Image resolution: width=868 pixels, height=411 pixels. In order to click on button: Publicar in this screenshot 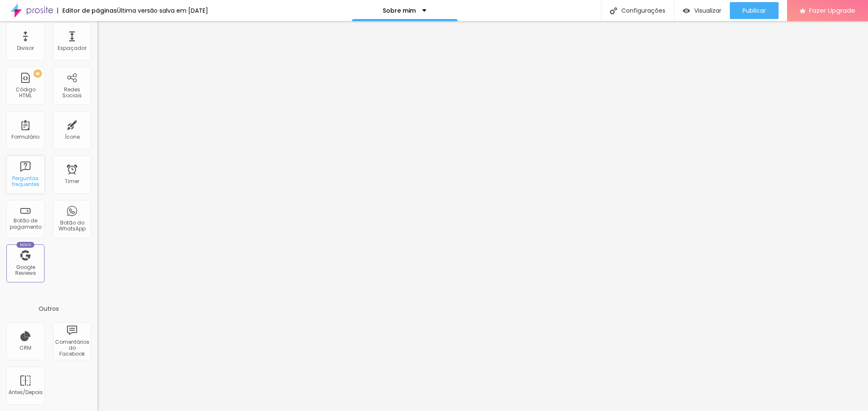, I will do `click(754, 11)`.